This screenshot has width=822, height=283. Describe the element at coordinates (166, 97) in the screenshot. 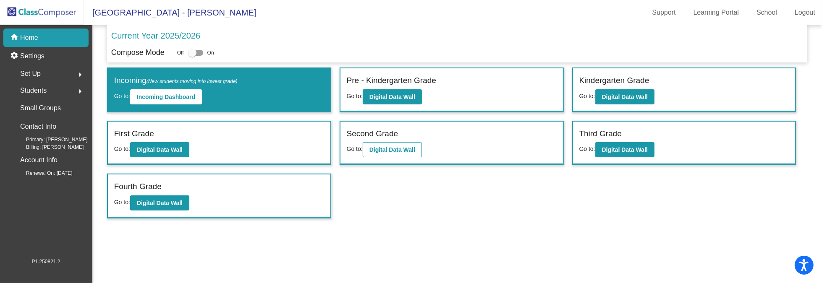

I see `b: Incoming Dashboard` at that location.